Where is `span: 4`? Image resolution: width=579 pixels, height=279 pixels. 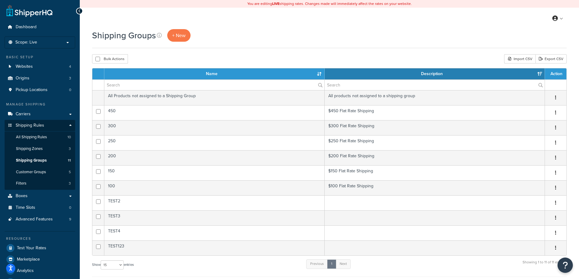 span: 4 is located at coordinates (70, 67).